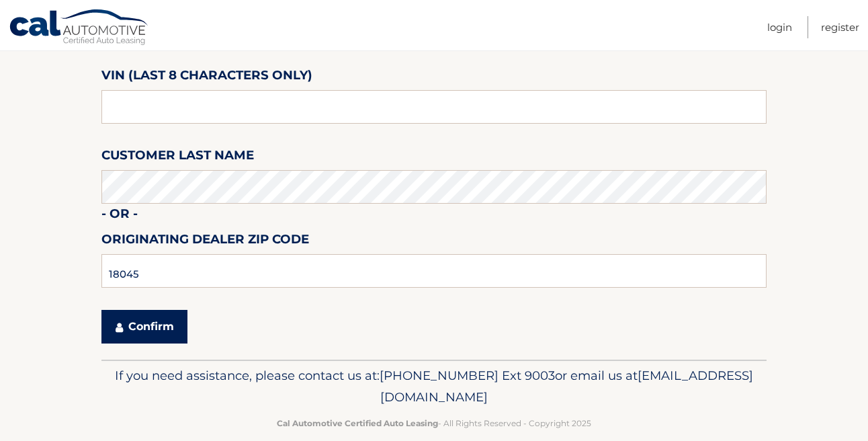  I want to click on a: Register, so click(840, 27).